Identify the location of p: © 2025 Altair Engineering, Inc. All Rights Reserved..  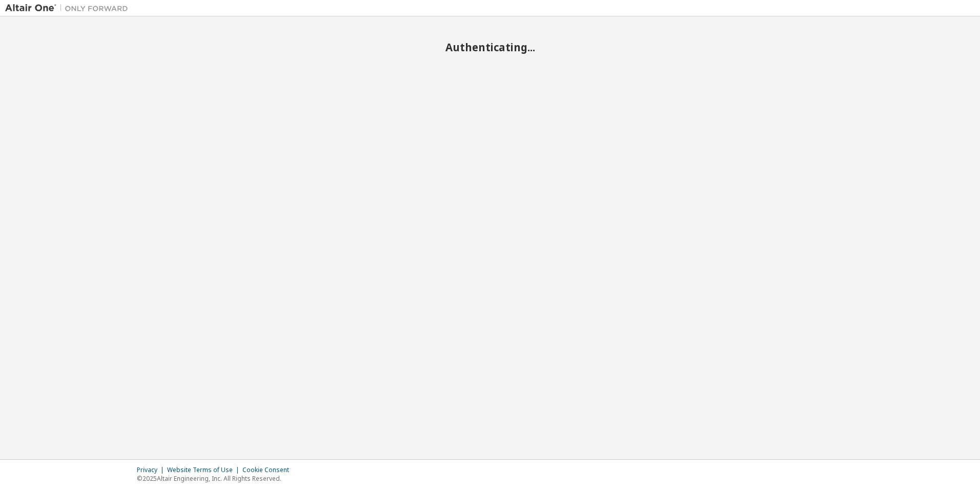
(216, 478).